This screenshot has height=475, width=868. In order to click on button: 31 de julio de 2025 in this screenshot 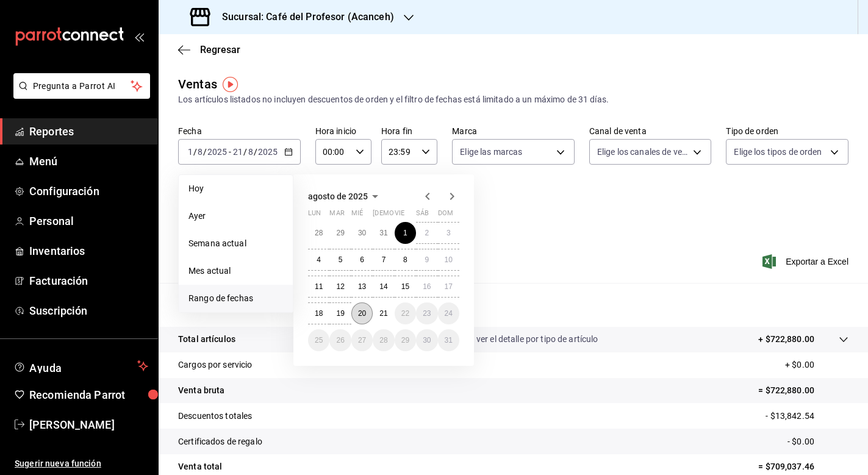, I will do `click(383, 233)`.